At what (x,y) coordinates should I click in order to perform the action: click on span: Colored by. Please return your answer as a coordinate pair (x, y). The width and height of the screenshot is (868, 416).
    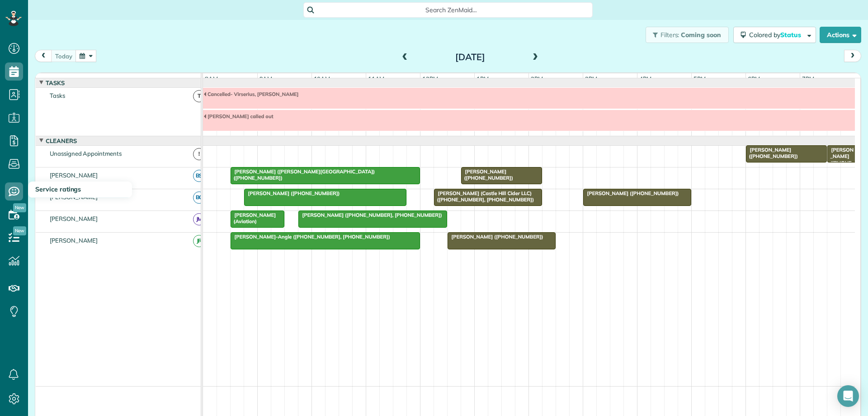
    Looking at the image, I should click on (777, 35).